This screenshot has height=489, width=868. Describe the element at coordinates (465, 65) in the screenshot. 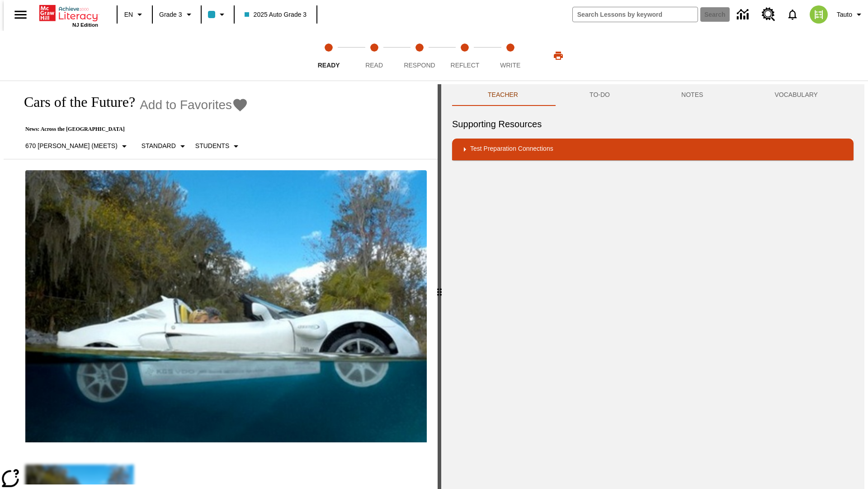

I see `span: Reflect` at that location.